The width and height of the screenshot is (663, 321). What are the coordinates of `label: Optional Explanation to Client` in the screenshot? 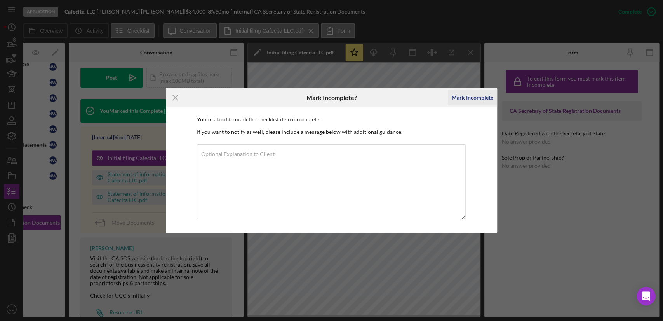 It's located at (238, 154).